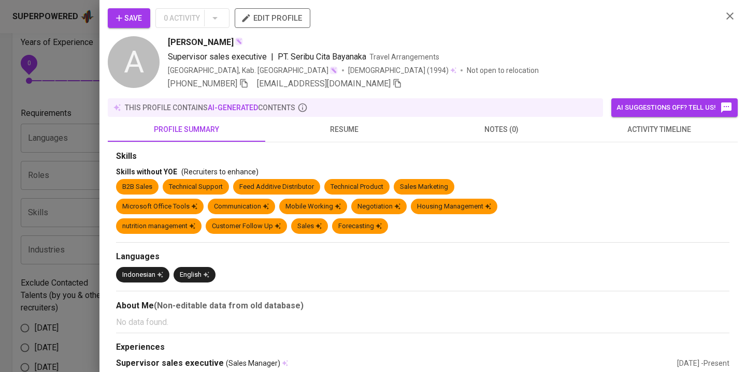 The image size is (746, 372). What do you see at coordinates (196, 187) in the screenshot?
I see `div: Technical Support` at bounding box center [196, 187].